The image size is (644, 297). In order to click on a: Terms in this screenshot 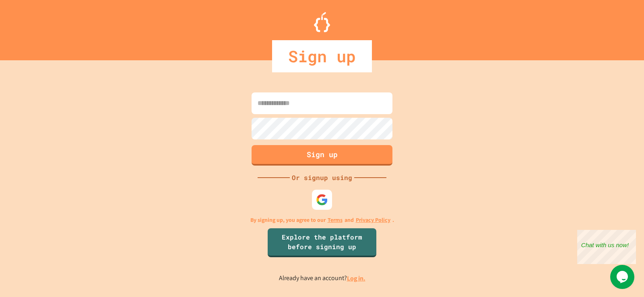, I will do `click(335, 220)`.